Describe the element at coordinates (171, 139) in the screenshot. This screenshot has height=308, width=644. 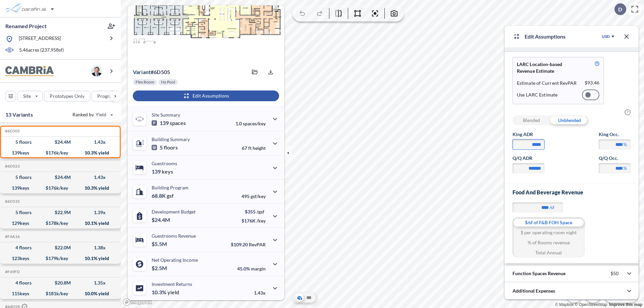
I see `p: Building Summary` at that location.